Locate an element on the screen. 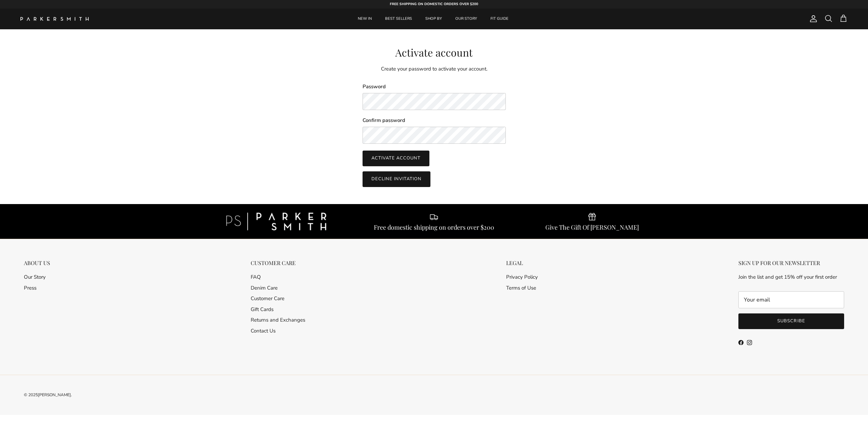 The width and height of the screenshot is (868, 433). a: NEW IN is located at coordinates (365, 19).